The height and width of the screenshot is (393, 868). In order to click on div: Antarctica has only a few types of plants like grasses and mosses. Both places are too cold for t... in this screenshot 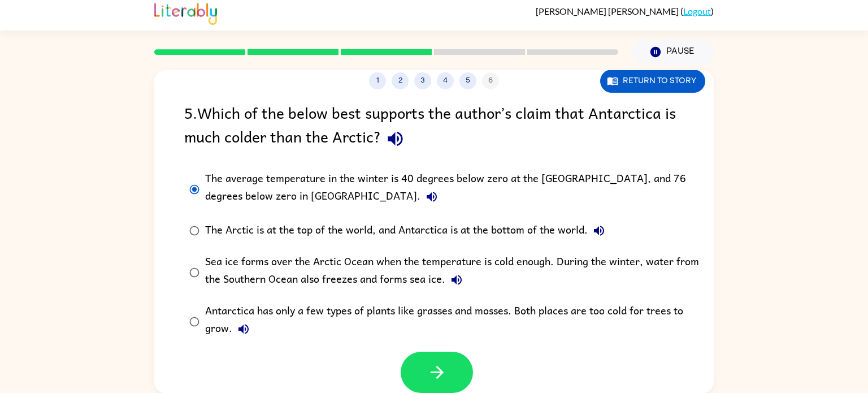, I will do `click(452, 321)`.